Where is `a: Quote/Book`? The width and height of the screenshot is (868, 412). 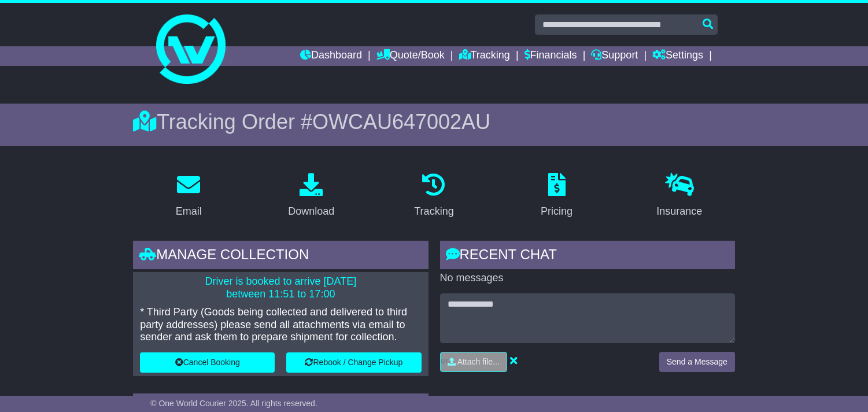
a: Quote/Book is located at coordinates (411, 56).